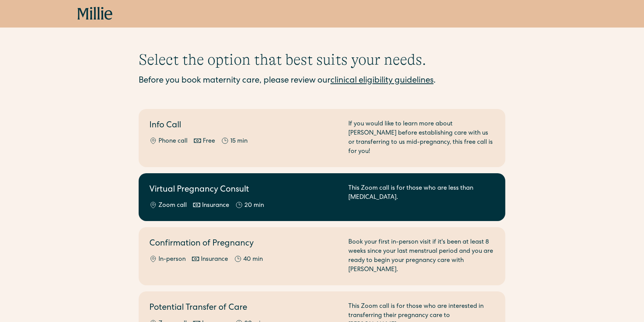 The height and width of the screenshot is (322, 644). I want to click on a: Virtual Pregnancy ConsultZoom callInsurance20 minThis Zoom call is for those who are less than [M..., so click(322, 197).